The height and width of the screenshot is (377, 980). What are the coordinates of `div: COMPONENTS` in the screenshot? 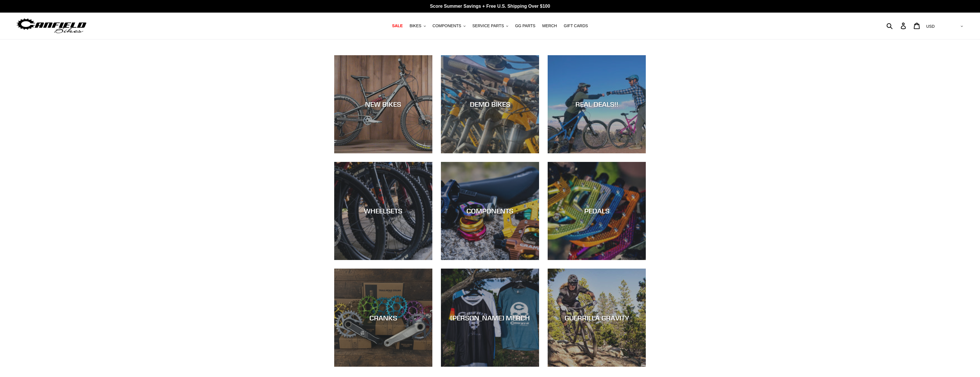 It's located at (490, 211).